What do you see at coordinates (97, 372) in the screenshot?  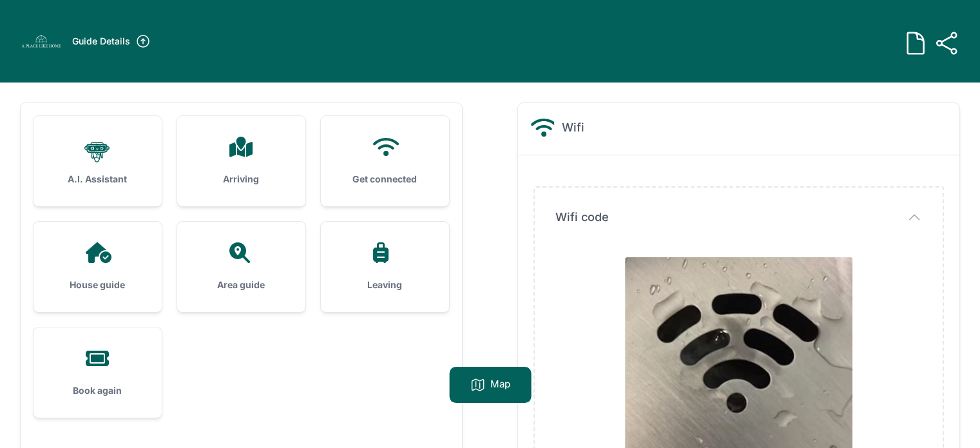 I see `a: Book again` at bounding box center [97, 372].